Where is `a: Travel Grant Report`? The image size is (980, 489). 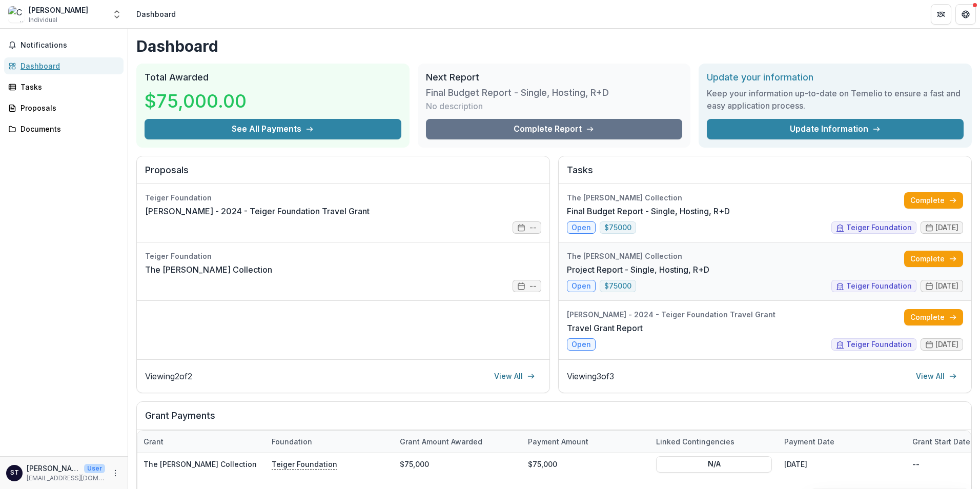 a: Travel Grant Report is located at coordinates (605, 328).